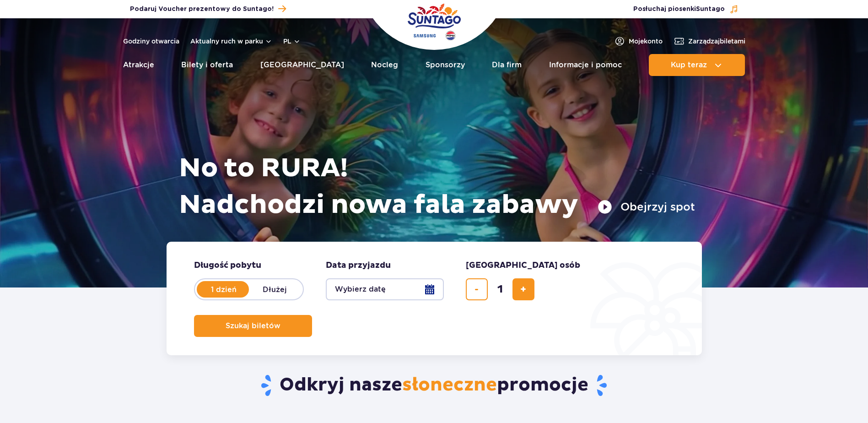  Describe the element at coordinates (477, 289) in the screenshot. I see `button: usuń bilet` at that location.